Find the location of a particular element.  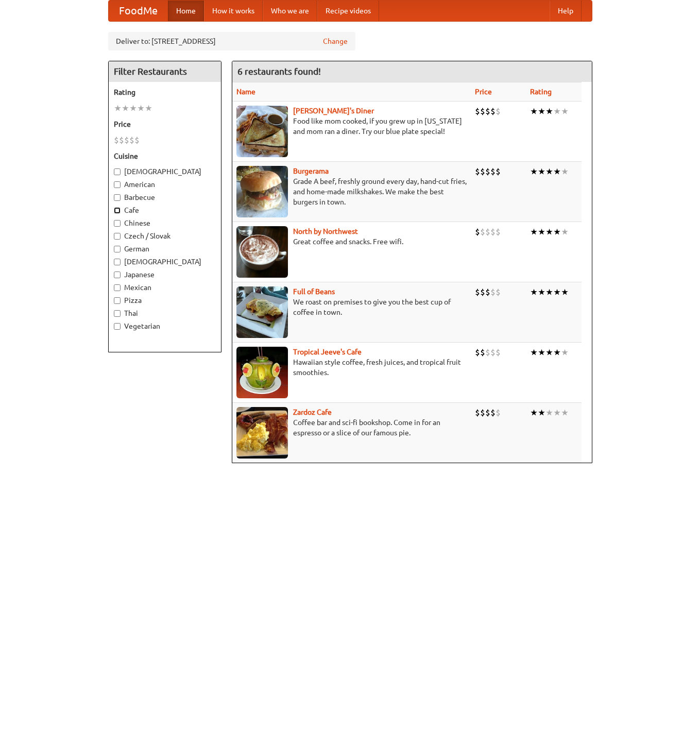

a: Help is located at coordinates (566, 11).